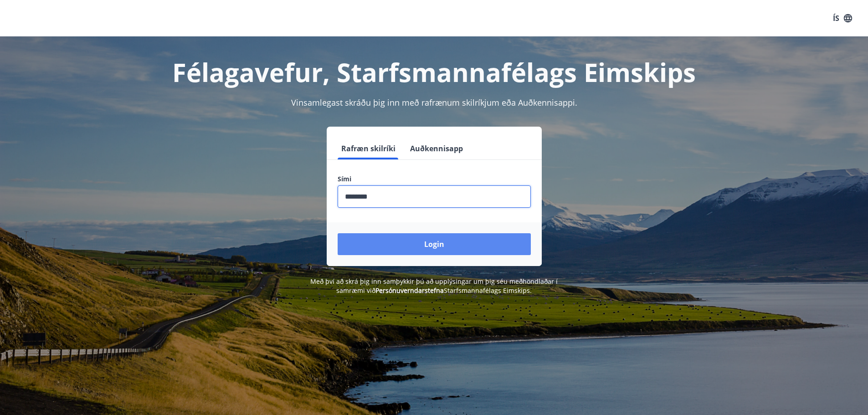 The height and width of the screenshot is (415, 868). I want to click on button: Rafræn skilríki, so click(368, 148).